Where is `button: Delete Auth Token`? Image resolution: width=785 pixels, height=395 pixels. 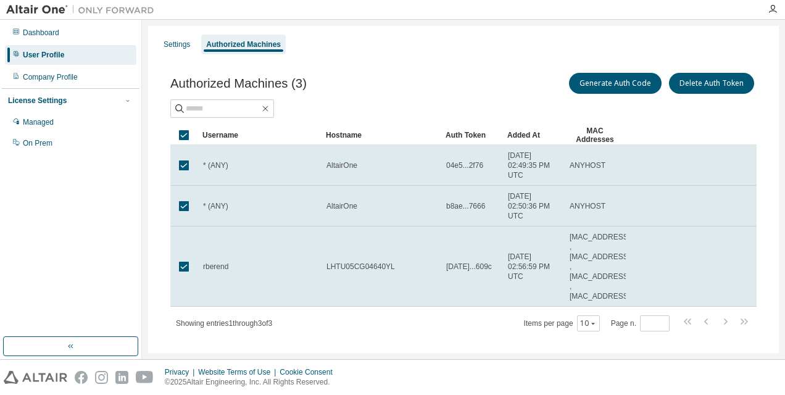 button: Delete Auth Token is located at coordinates (712, 83).